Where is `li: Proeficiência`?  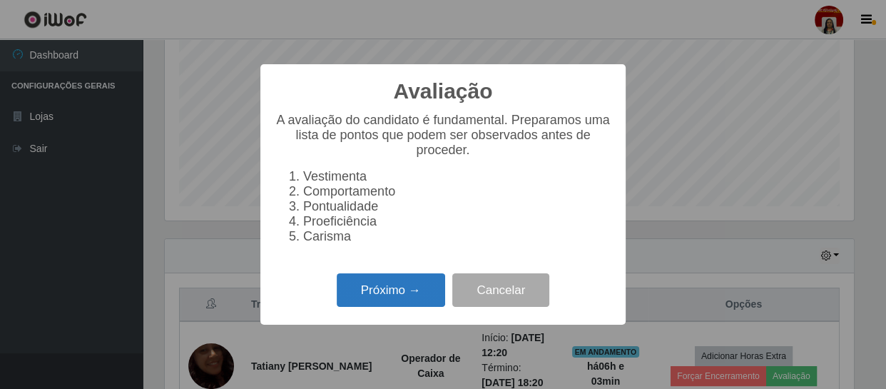 li: Proeficiência is located at coordinates (457, 221).